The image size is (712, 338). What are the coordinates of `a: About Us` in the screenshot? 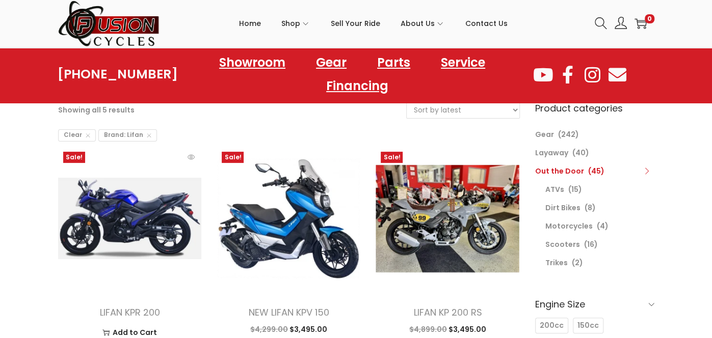 It's located at (422, 23).